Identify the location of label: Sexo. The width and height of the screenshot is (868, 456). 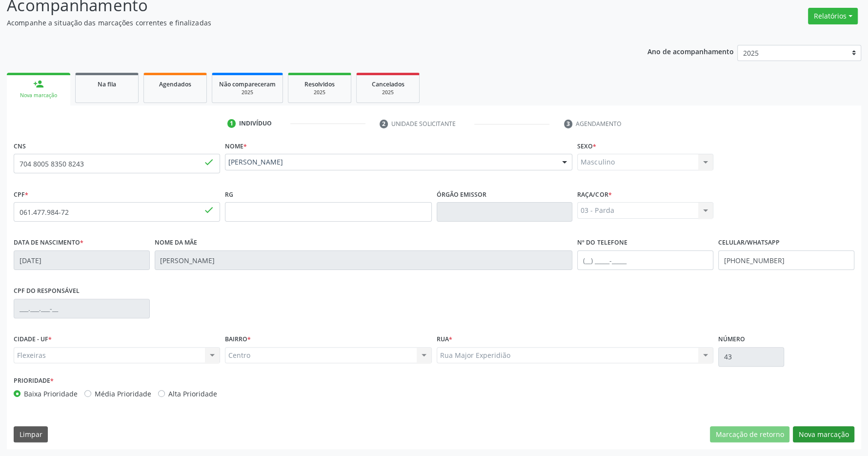
(586, 146).